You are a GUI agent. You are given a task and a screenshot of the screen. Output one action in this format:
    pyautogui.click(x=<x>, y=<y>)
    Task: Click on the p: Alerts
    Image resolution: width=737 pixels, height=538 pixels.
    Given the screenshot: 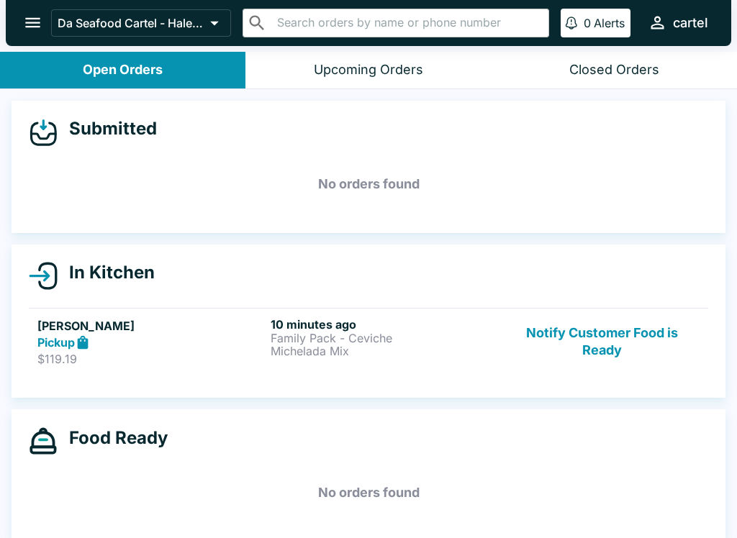 What is the action you would take?
    pyautogui.click(x=609, y=23)
    